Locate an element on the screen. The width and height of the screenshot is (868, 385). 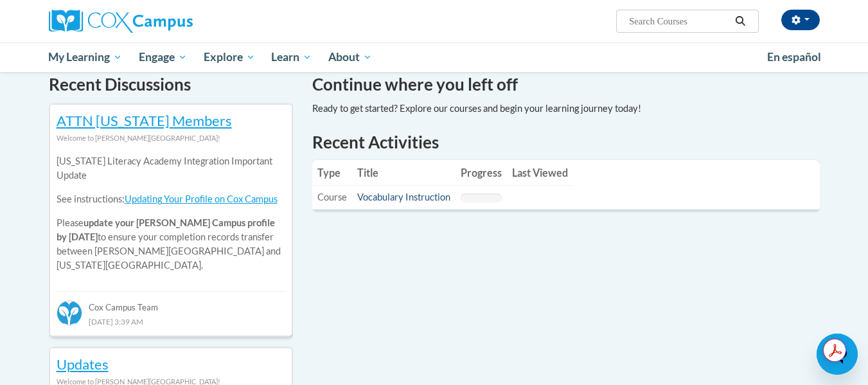
span: En español is located at coordinates (795, 56).